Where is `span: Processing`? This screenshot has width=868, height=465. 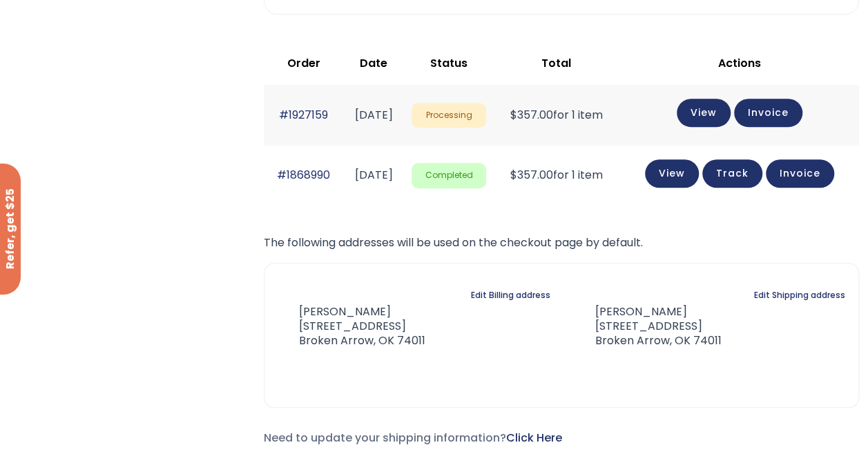
span: Processing is located at coordinates (449, 115).